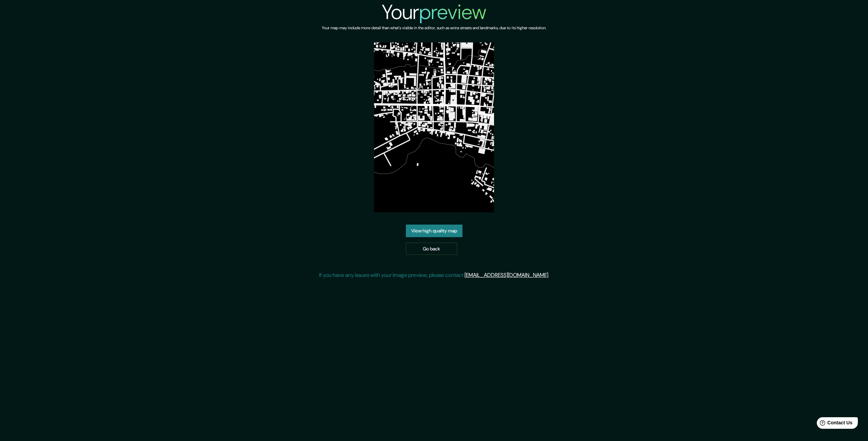  What do you see at coordinates (434, 274) in the screenshot?
I see `p: If you have any issues with your image preview, please contact .` at bounding box center [434, 274].